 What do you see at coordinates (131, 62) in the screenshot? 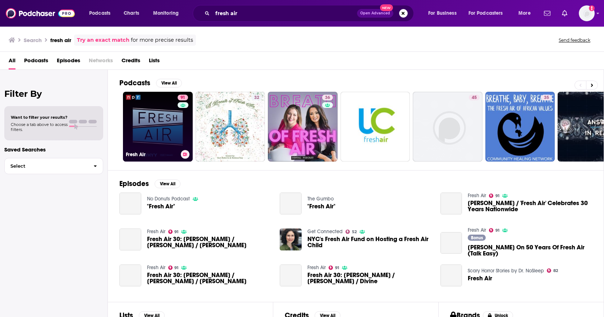
I see `span: Credits` at bounding box center [131, 62].